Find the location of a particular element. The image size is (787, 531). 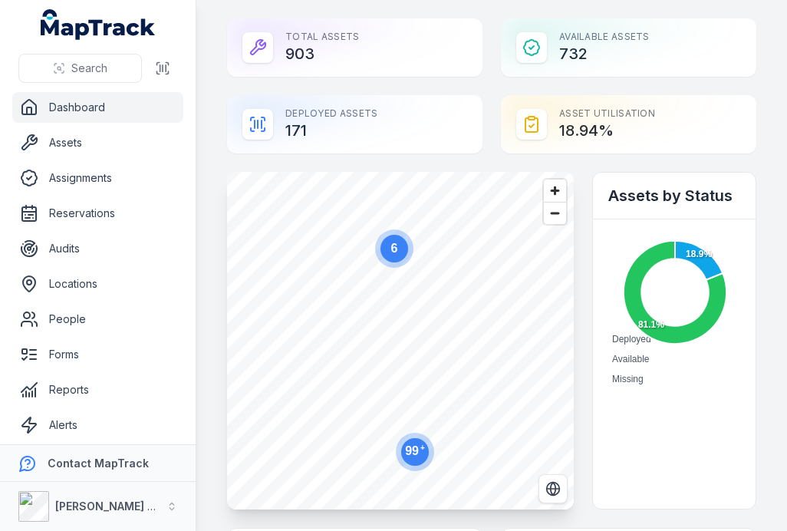

button: Search is located at coordinates (80, 68).